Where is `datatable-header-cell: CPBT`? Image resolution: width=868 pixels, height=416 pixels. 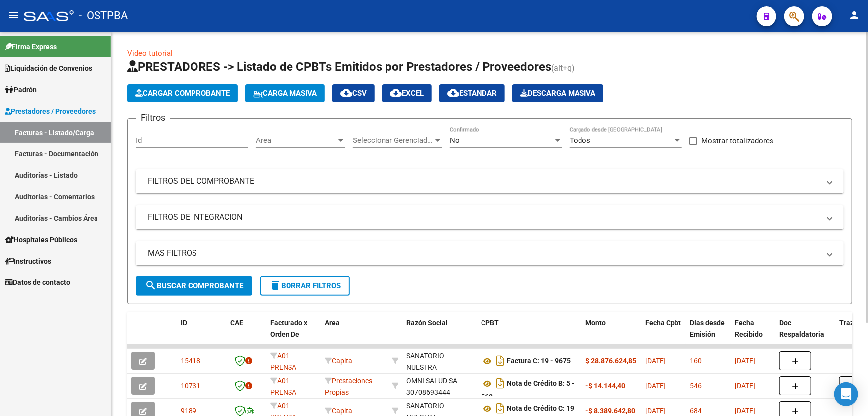 datatable-header-cell: CPBT is located at coordinates (530, 334).